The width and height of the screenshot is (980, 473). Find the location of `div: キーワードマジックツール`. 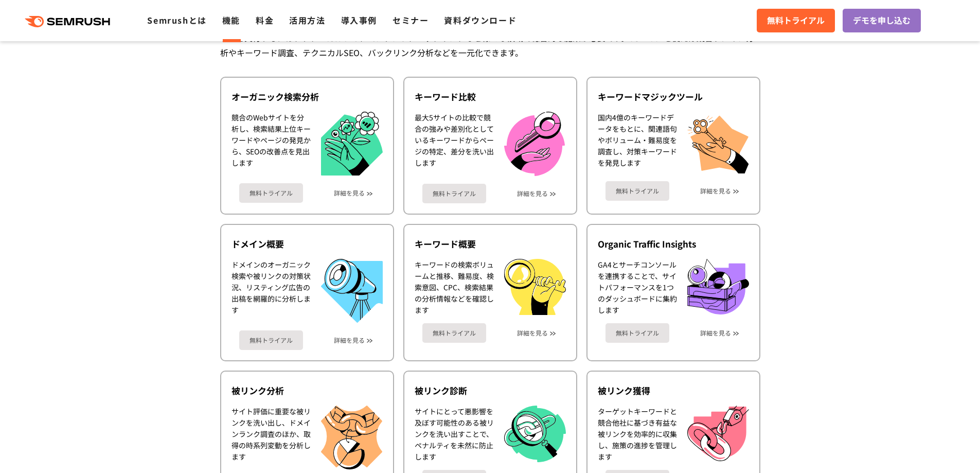

div: キーワードマジックツール is located at coordinates (673, 97).